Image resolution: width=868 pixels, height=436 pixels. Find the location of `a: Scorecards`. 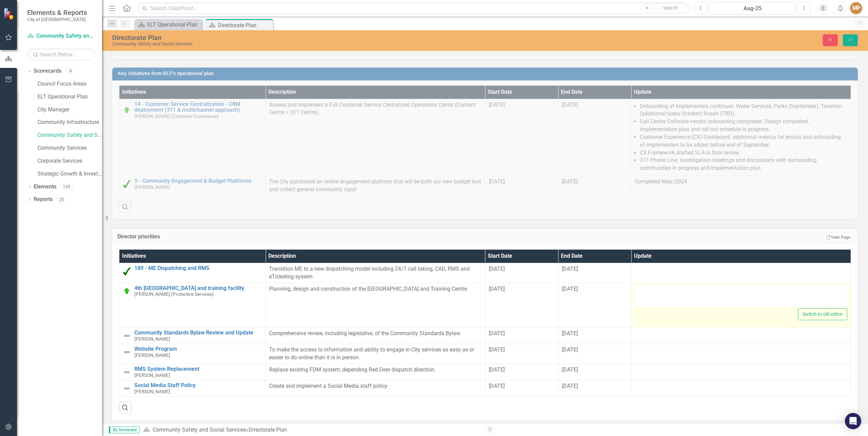

a: Scorecards is located at coordinates (48, 71).